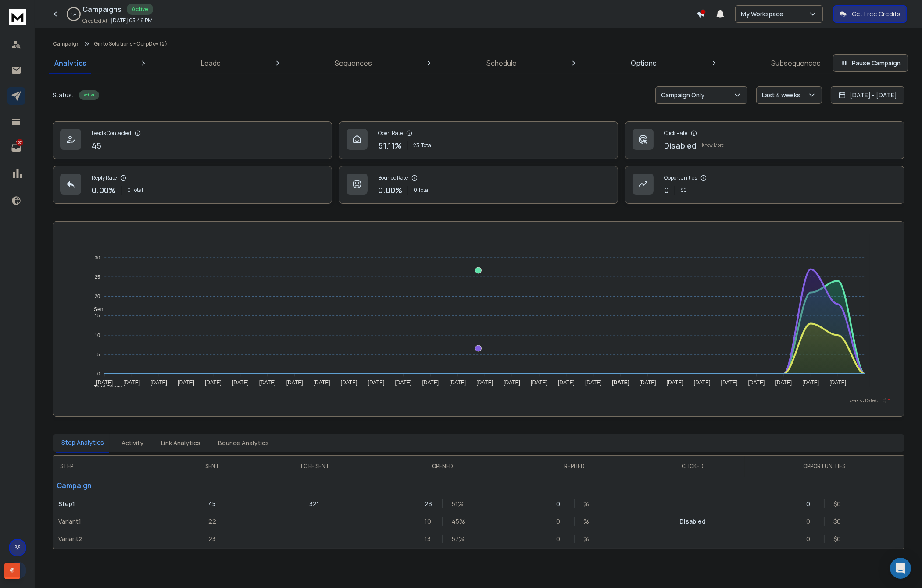 The image size is (922, 588). Describe the element at coordinates (89, 95) in the screenshot. I see `div: Active` at that location.